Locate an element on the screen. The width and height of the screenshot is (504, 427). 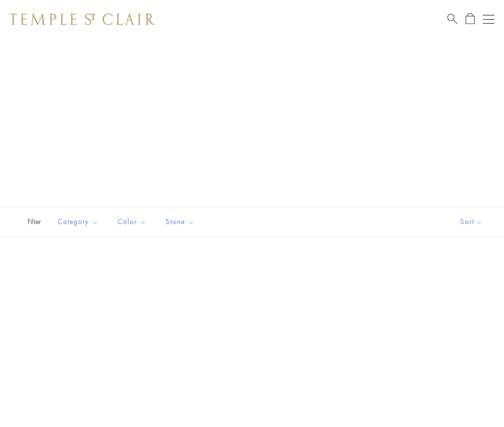
a: Open Shopping Bag is located at coordinates (470, 18).